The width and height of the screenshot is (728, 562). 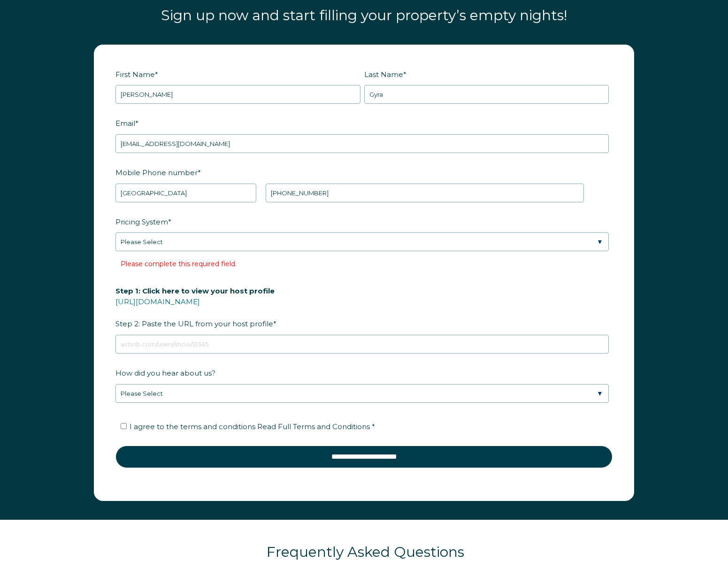 I want to click on span: Email, so click(x=126, y=123).